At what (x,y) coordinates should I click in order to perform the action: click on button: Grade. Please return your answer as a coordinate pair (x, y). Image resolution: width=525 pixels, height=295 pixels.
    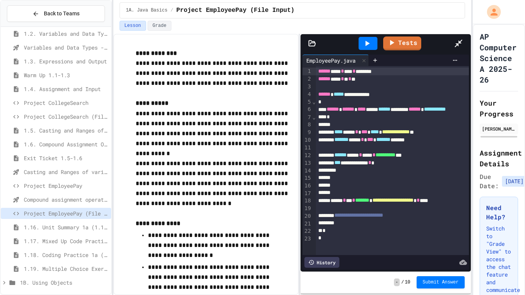
    Looking at the image, I should click on (160, 26).